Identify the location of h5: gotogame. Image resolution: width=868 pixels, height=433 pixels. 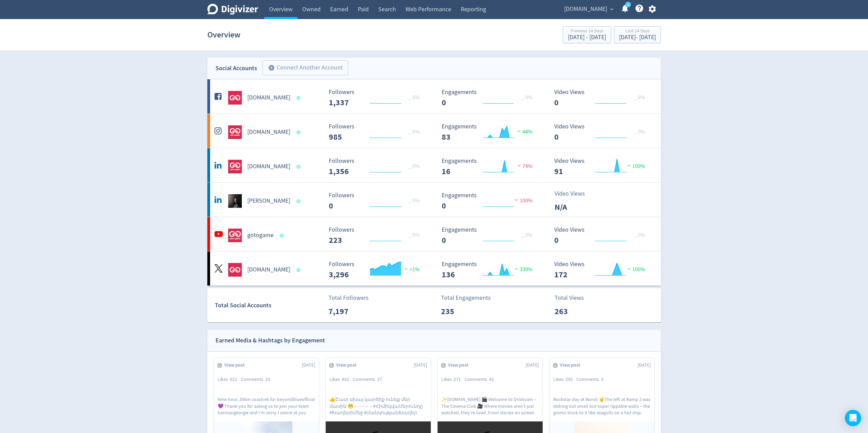
(260, 236).